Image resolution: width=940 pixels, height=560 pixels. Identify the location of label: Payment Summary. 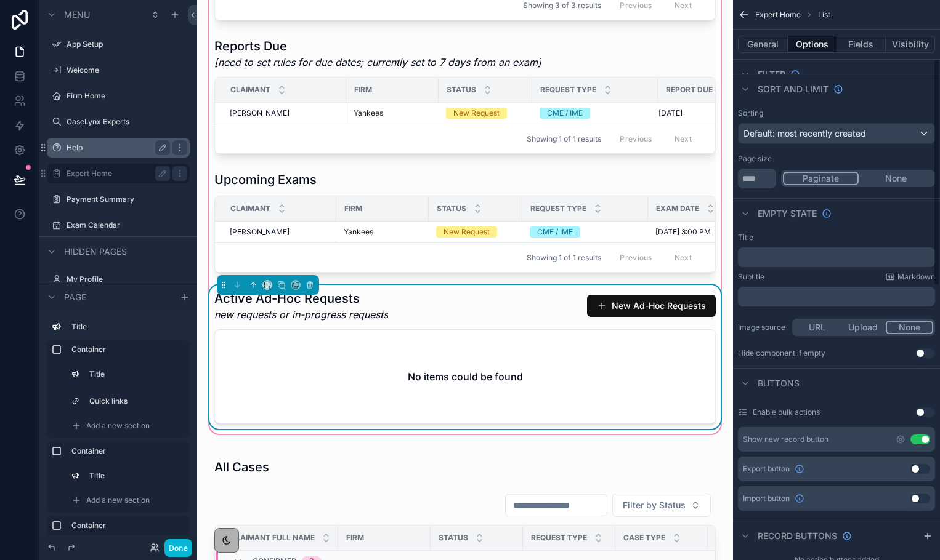
(127, 199).